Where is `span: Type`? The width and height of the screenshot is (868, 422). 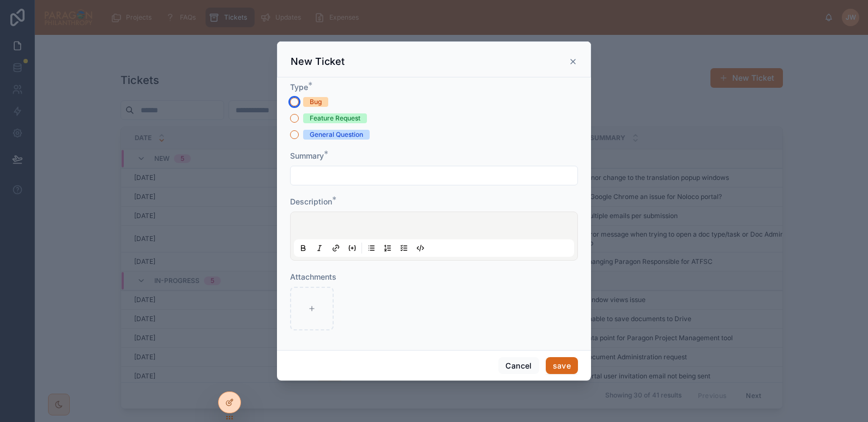 span: Type is located at coordinates (299, 87).